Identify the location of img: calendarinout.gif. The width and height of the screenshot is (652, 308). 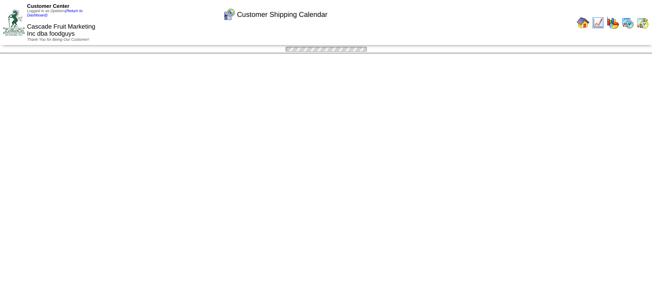
(643, 23).